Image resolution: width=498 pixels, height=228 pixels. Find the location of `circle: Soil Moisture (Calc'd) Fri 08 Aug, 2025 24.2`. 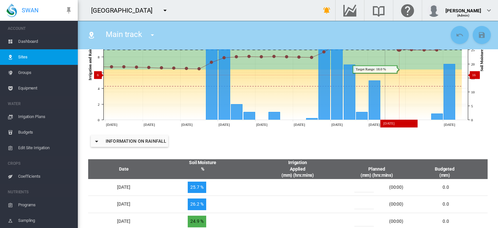

circle: Soil Moisture (Calc'd) Fri 08 Aug, 2025 24.2 is located at coordinates (324, 52).